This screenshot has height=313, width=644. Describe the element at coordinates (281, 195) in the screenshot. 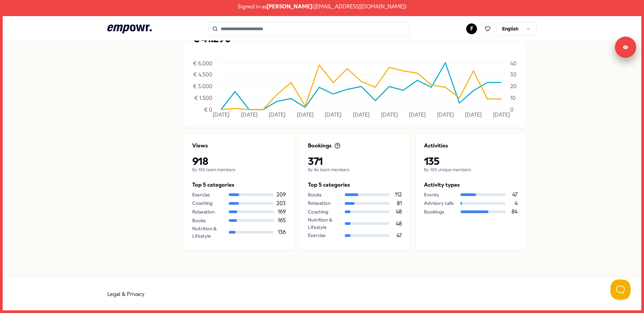

I see `p: 209` at that location.